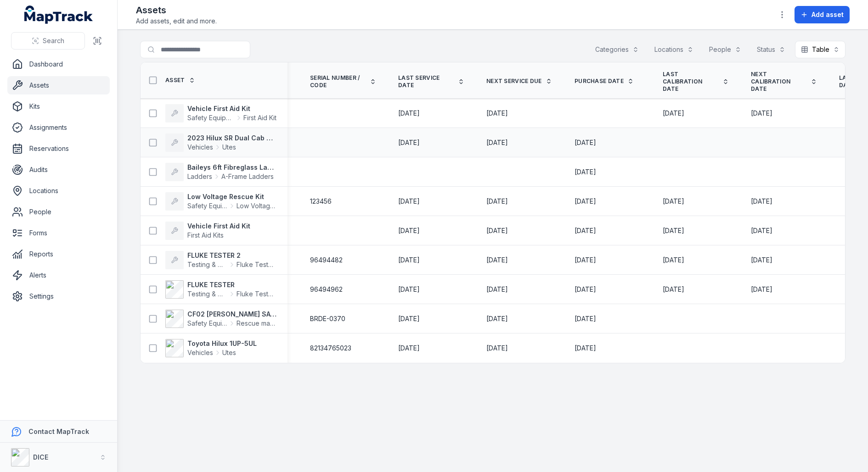  Describe the element at coordinates (409, 348) in the screenshot. I see `time: 04/12/2024, 12:00:00 am` at that location.